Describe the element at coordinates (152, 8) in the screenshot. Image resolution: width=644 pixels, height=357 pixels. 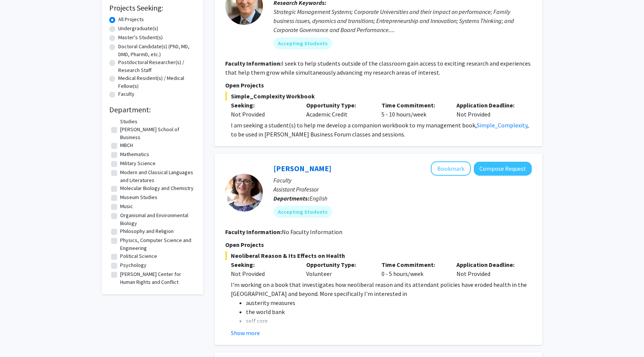
I see `h2: Projects Seeking:` at that location.